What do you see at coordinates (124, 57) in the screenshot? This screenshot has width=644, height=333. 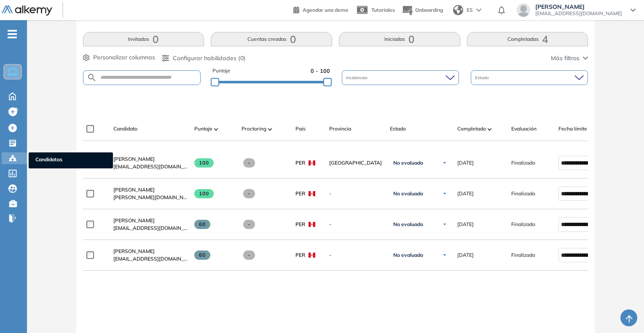 I see `span: Personalizar columnas` at bounding box center [124, 57].